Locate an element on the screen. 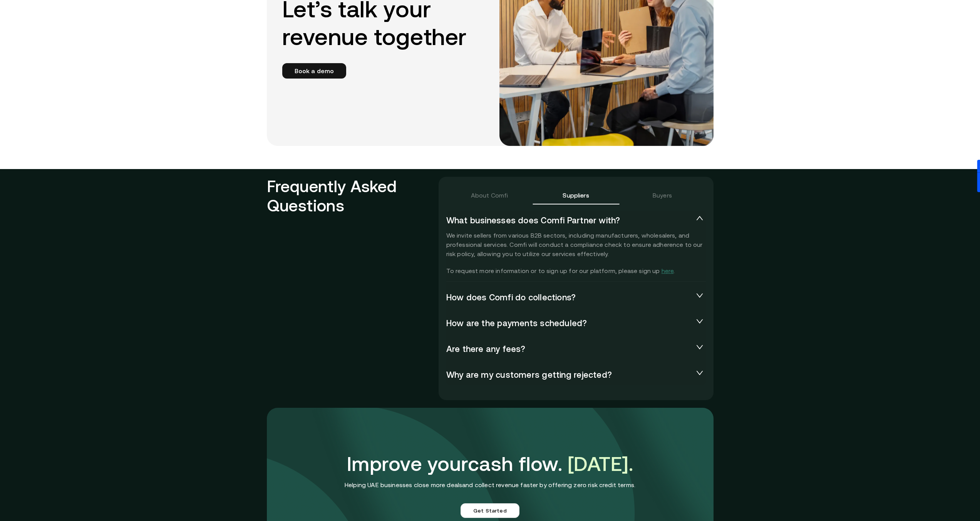 The width and height of the screenshot is (980, 521). div: About Comfi is located at coordinates (490, 195).